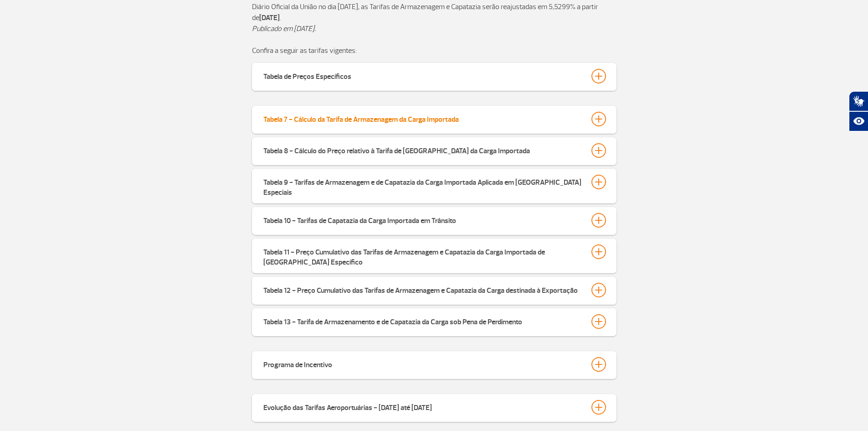  Describe the element at coordinates (434, 51) in the screenshot. I see `p: Confira a seguir as tarifas vigentes:` at that location.